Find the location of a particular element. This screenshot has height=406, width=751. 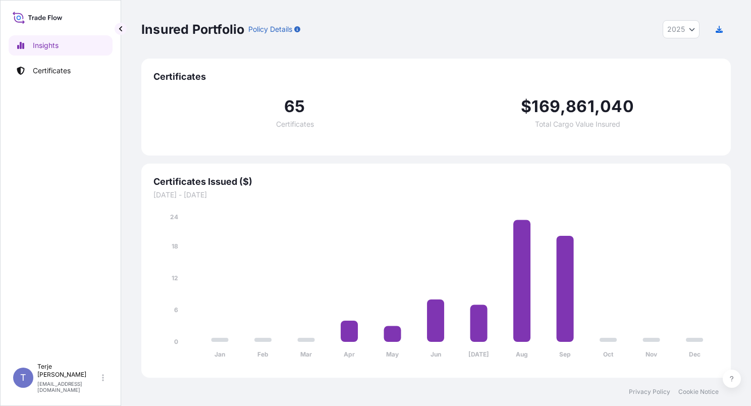

tspan: Jan is located at coordinates (220, 354).